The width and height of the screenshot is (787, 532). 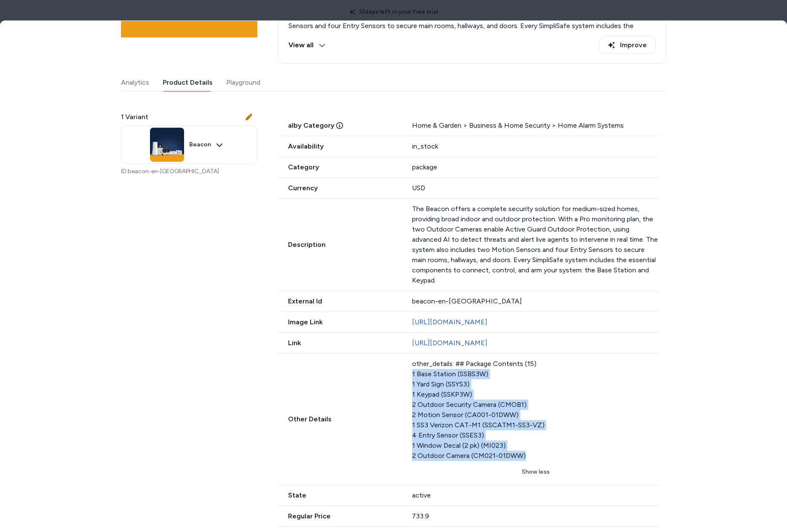 What do you see at coordinates (340, 245) in the screenshot?
I see `span: Description` at bounding box center [340, 245].